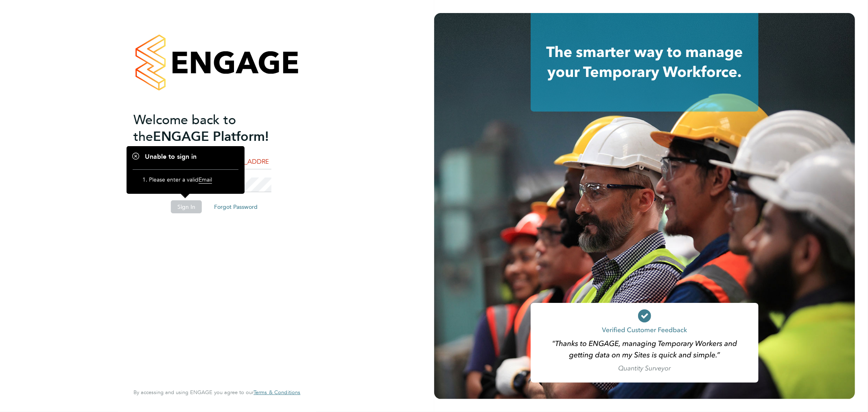  Describe the element at coordinates (190, 182) in the screenshot. I see `li: Please enter a valid` at that location.